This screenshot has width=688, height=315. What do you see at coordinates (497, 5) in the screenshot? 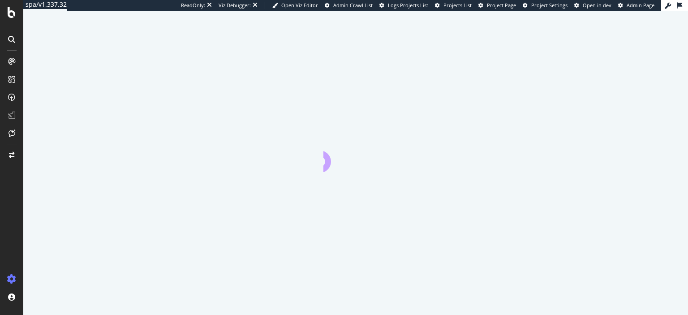
I see `a: Project Page` at bounding box center [497, 5].